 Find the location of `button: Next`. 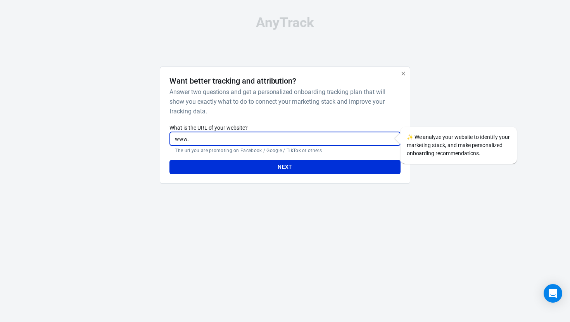

button: Next is located at coordinates (284, 167).